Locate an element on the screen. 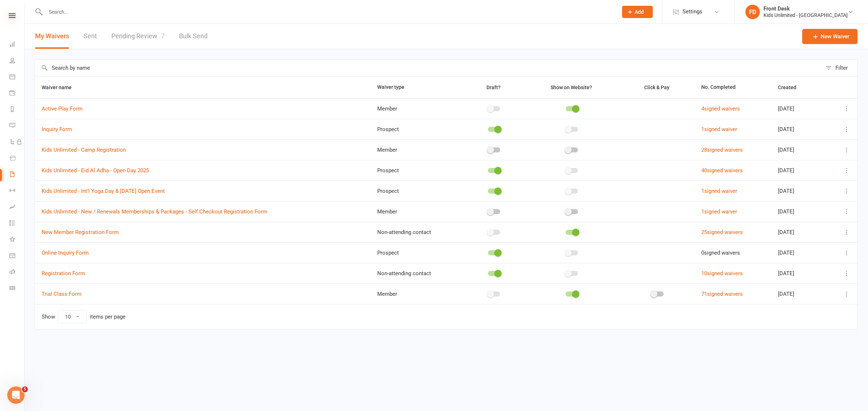  a: What's New is located at coordinates (17, 240).